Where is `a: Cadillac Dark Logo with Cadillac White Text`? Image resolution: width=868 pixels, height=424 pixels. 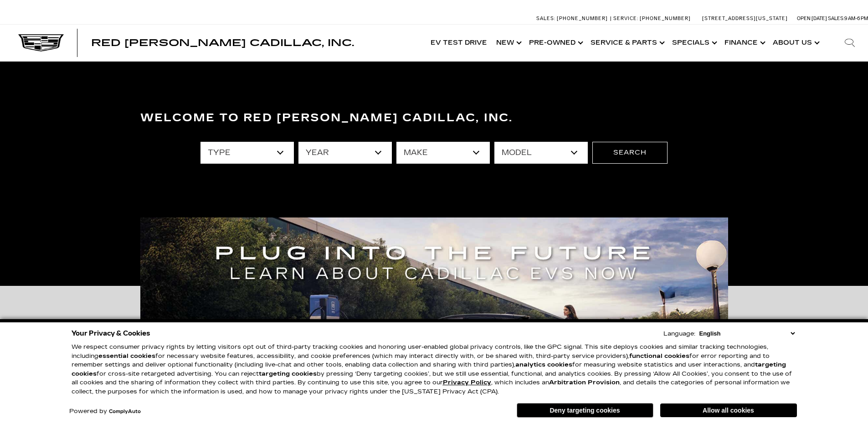 a: Cadillac Dark Logo with Cadillac White Text is located at coordinates (41, 43).